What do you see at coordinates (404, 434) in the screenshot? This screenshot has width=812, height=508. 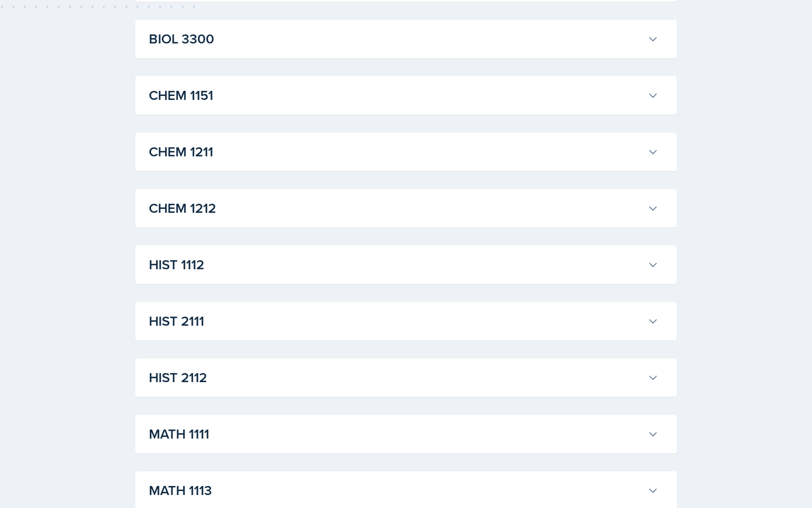 I see `button: MATH 1111` at bounding box center [404, 434].